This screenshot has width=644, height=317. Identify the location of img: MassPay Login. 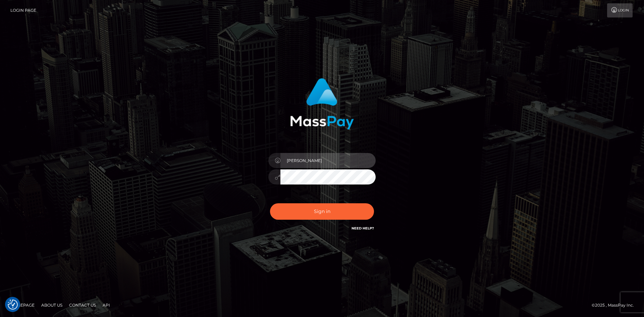
(322, 104).